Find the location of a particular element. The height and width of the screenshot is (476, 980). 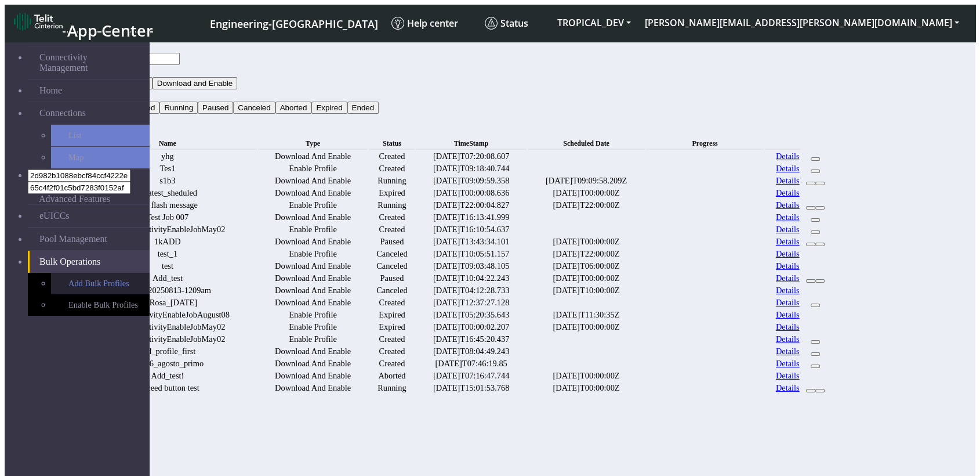

button: Aborted is located at coordinates (293, 108).